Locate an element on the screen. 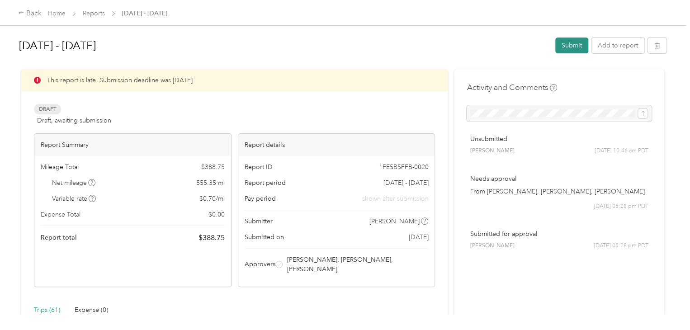  span: Draft, awaiting submission is located at coordinates (74, 120).